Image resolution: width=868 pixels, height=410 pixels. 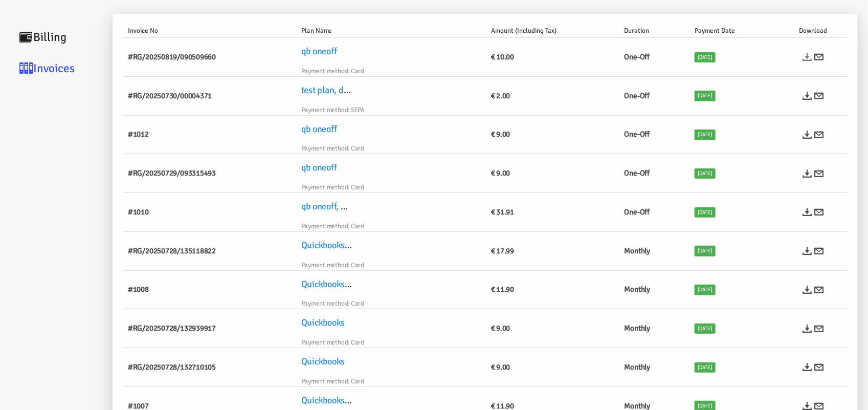 I want to click on h6: #RG/20250819/090509660, so click(x=209, y=56).